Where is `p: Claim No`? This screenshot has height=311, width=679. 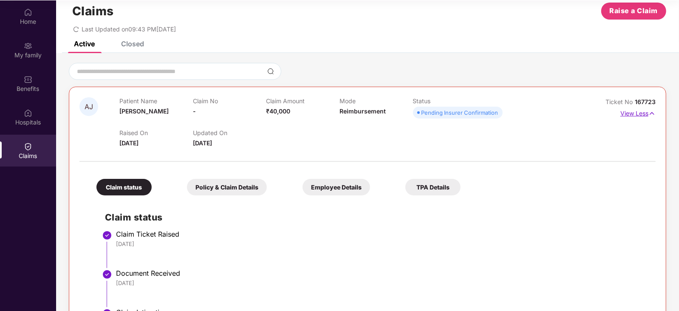
p: Claim No is located at coordinates (230, 101).